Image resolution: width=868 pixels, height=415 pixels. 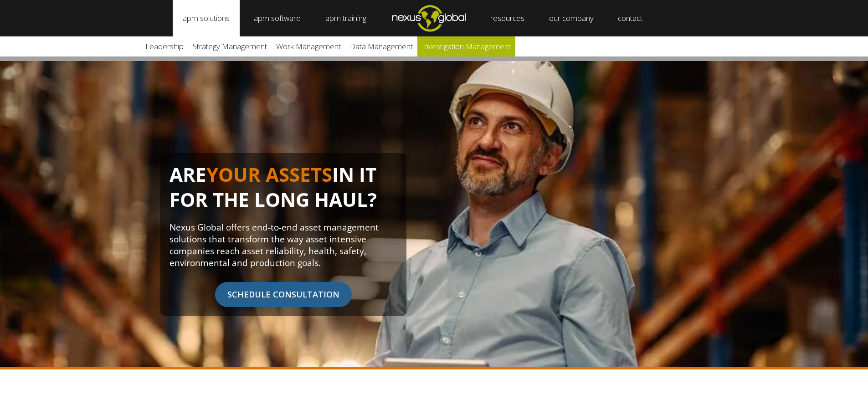 What do you see at coordinates (284, 294) in the screenshot?
I see `span: SCHEDULE CONSULTATION` at bounding box center [284, 294].